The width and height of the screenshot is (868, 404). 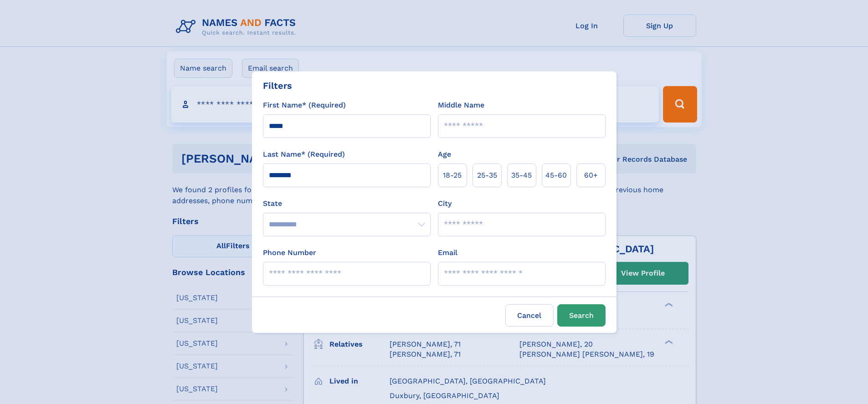 I want to click on label: Email, so click(x=447, y=253).